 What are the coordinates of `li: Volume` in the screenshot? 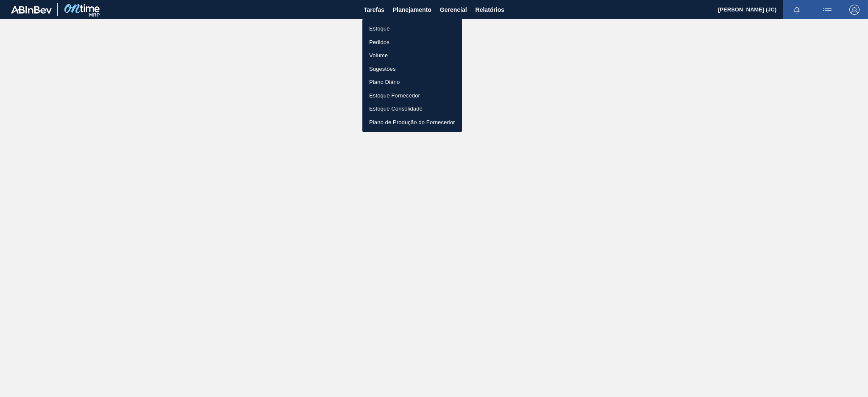 It's located at (412, 55).